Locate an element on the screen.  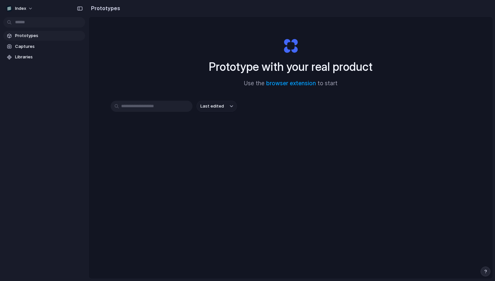
h2: Prototypes is located at coordinates (104, 8).